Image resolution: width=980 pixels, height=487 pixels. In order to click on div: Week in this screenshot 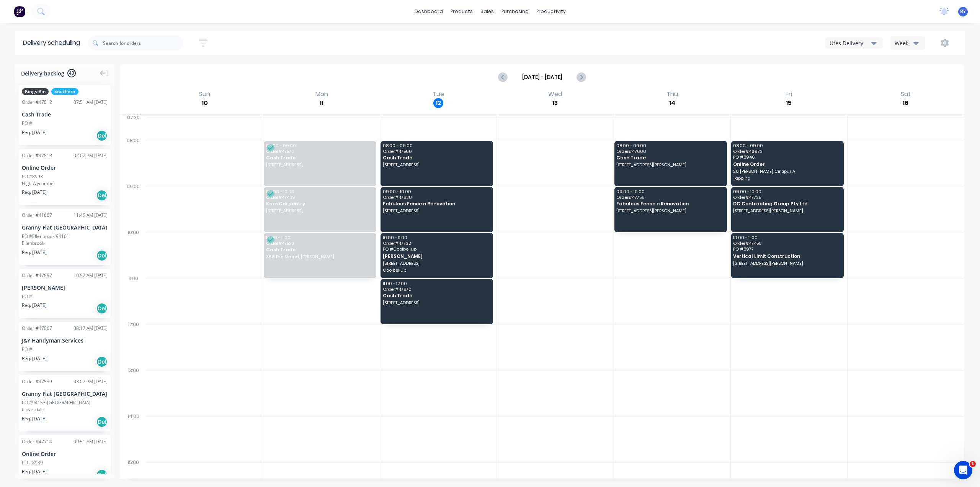, I will do `click(906, 43)`.